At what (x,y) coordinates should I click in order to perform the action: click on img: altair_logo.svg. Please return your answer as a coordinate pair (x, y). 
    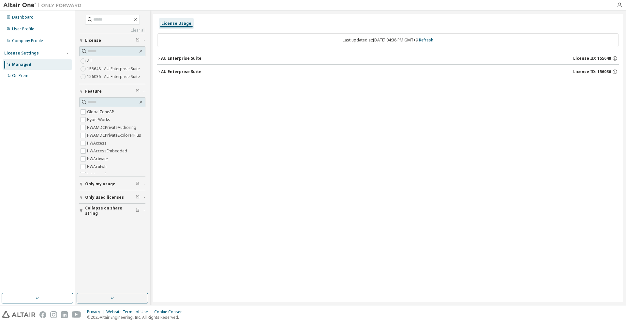
    Looking at the image, I should click on (19, 314).